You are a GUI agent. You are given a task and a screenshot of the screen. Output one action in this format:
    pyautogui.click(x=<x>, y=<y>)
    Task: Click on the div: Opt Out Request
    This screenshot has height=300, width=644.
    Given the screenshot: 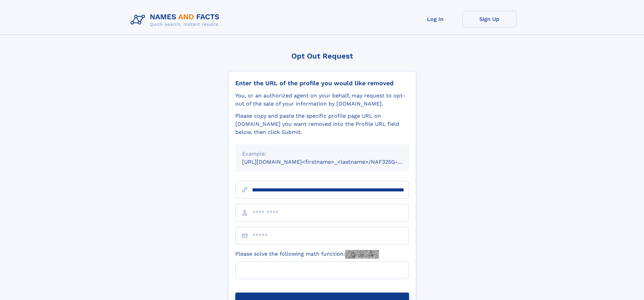 What is the action you would take?
    pyautogui.click(x=322, y=56)
    